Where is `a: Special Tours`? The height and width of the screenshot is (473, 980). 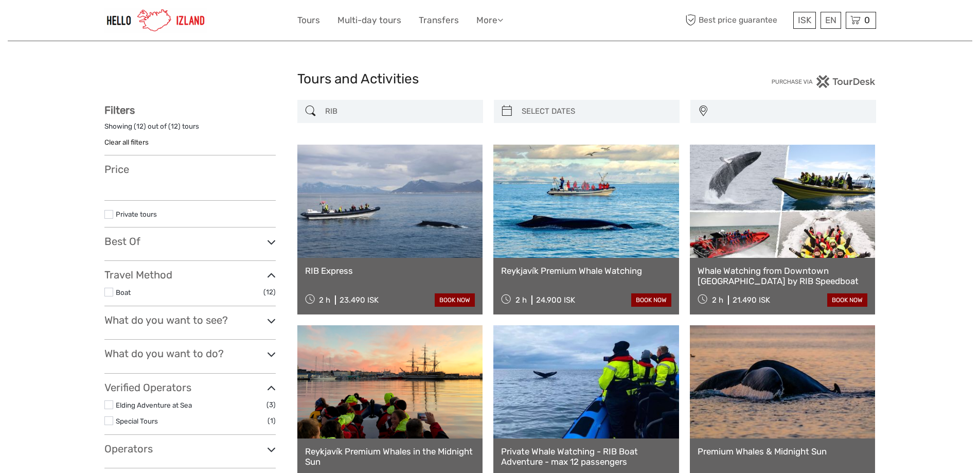
a: Special Tours is located at coordinates (136, 421).